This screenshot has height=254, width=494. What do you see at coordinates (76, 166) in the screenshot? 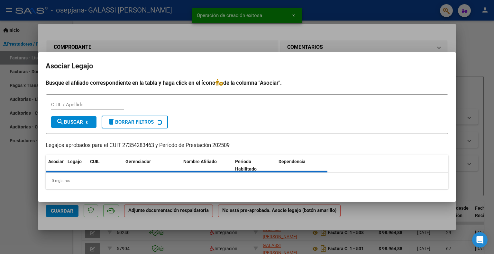
I see `datatable-header-cell: Legajo` at bounding box center [76, 166].